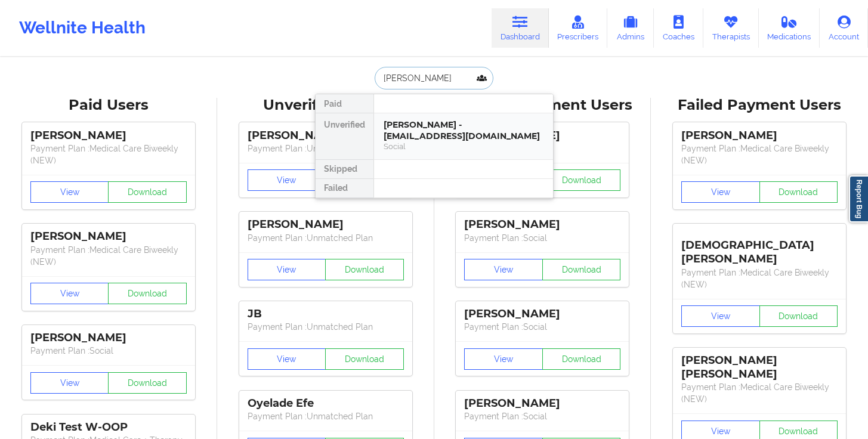  What do you see at coordinates (326, 403) in the screenshot?
I see `div: Oyelade Efe` at bounding box center [326, 403].